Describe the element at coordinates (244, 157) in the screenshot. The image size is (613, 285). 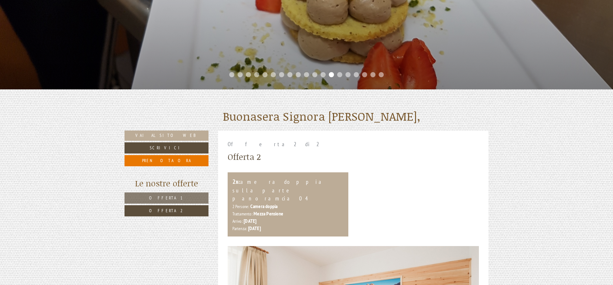
I see `div: Offerta 2` at that location.